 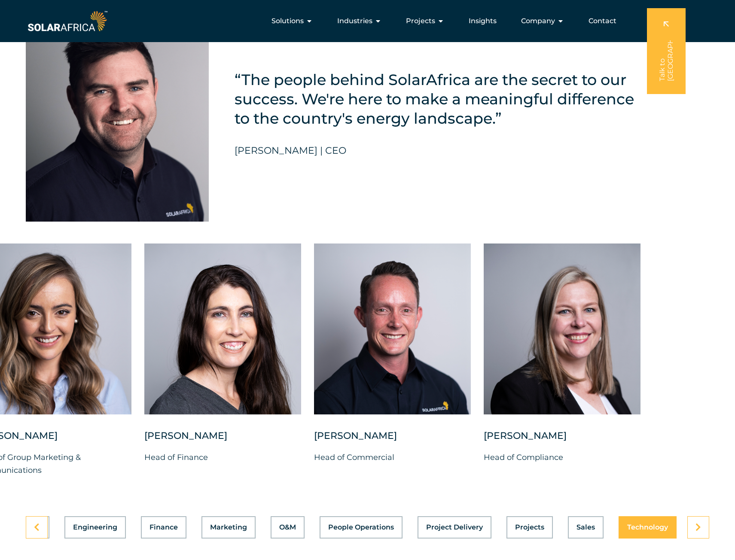 I want to click on a: Insights, so click(x=483, y=21).